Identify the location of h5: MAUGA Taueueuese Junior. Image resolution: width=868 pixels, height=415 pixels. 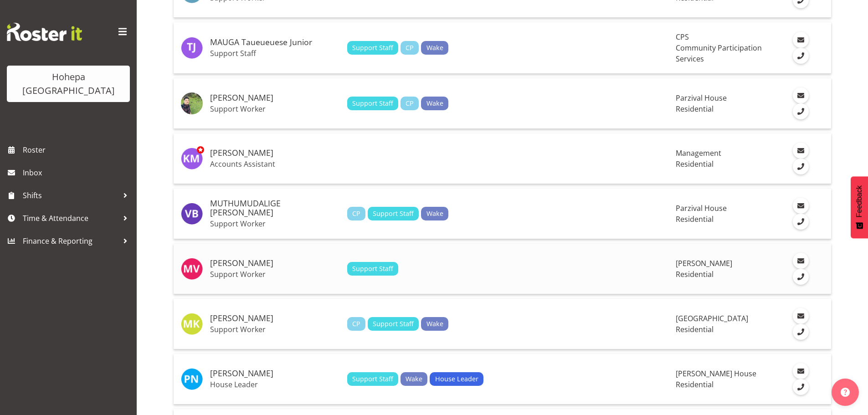
(275, 42).